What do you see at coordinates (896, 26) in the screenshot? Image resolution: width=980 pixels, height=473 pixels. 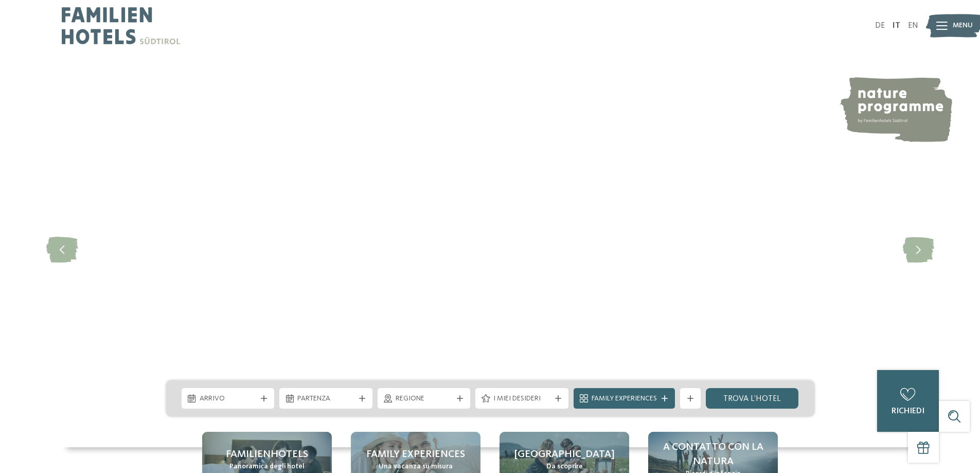 I see `a: IT` at bounding box center [896, 26].